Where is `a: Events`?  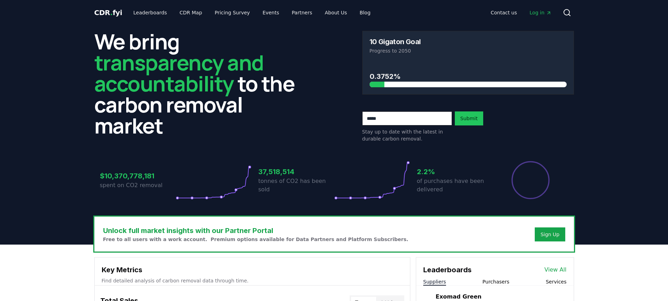
a: Events is located at coordinates (271, 13).